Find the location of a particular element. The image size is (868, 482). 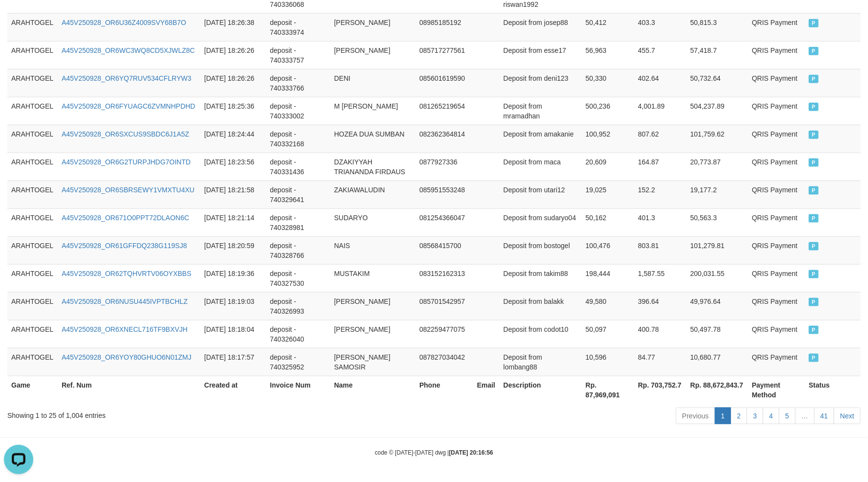

td: 50,815.3 is located at coordinates (717, 27).